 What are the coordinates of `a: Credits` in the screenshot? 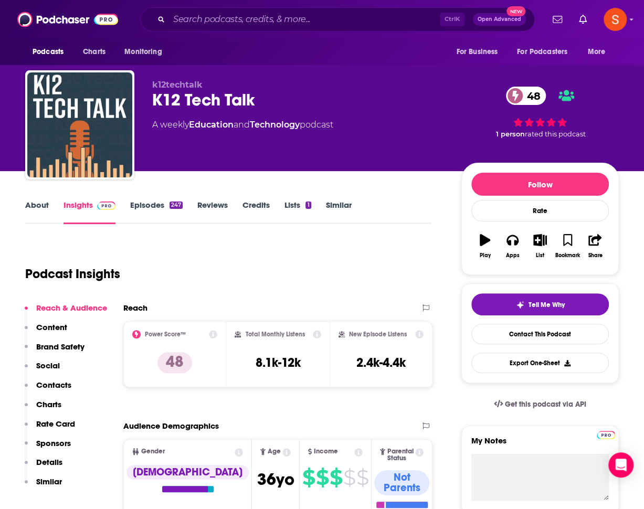 It's located at (256, 212).